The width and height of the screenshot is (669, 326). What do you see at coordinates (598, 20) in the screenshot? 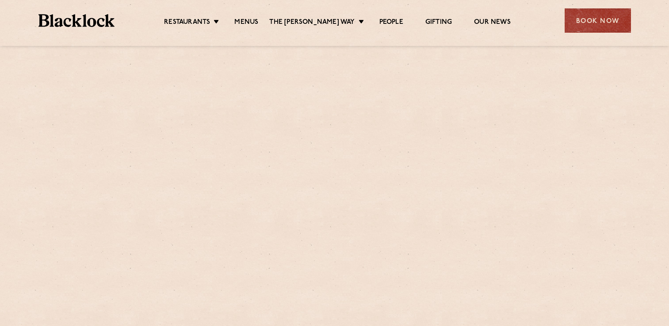
I see `div: Book Now` at bounding box center [598, 20].